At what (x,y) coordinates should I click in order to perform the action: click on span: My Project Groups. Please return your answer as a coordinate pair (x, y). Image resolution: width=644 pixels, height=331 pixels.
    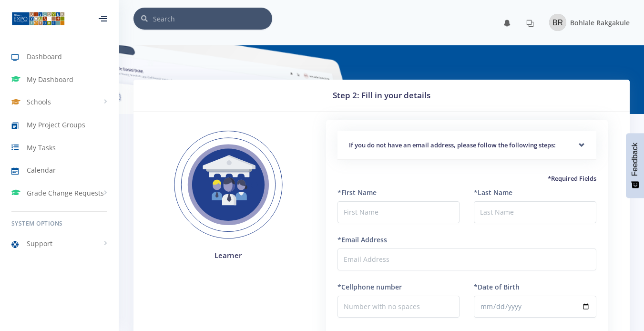
    Looking at the image, I should click on (56, 125).